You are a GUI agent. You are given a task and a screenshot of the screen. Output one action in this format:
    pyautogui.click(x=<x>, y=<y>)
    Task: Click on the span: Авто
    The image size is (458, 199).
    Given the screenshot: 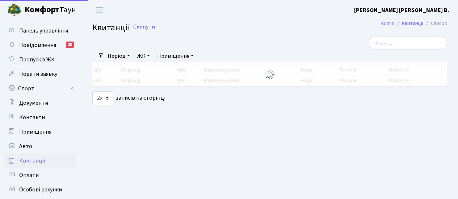 What is the action you would take?
    pyautogui.click(x=26, y=147)
    